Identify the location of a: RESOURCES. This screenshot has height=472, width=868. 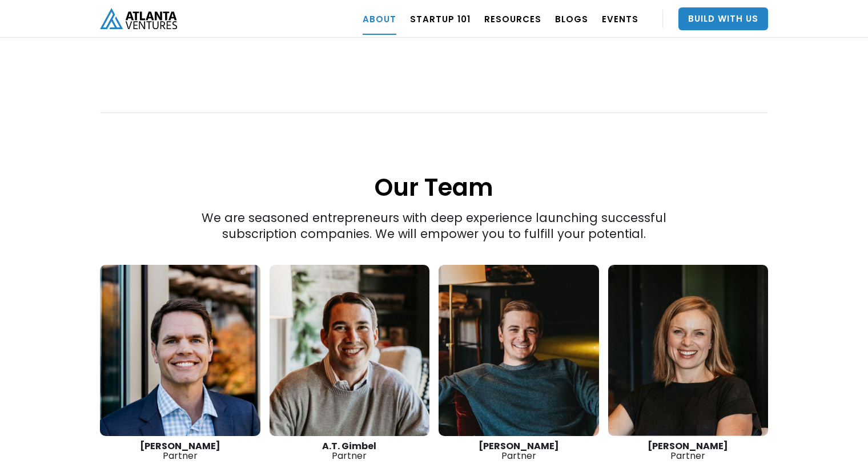
(513, 19).